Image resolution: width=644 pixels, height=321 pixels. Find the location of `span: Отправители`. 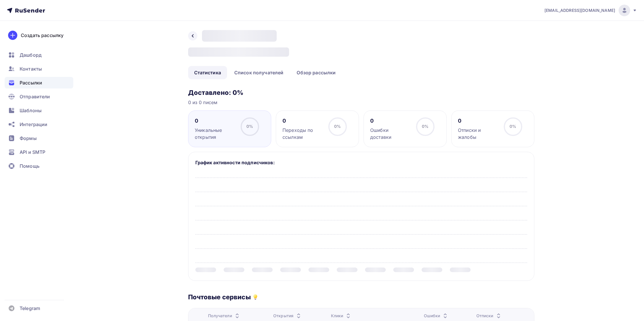

span: Отправители is located at coordinates (35, 96).